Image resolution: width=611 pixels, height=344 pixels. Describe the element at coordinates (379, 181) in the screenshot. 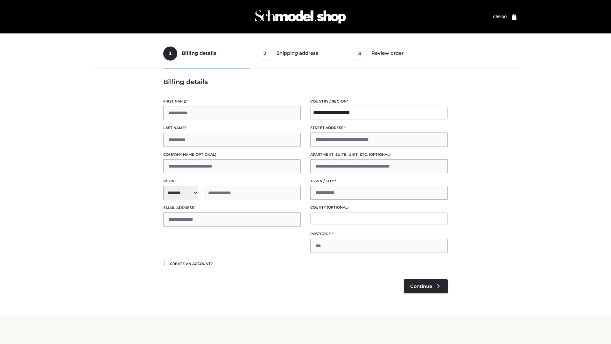

I see `label: Town / City` at that location.